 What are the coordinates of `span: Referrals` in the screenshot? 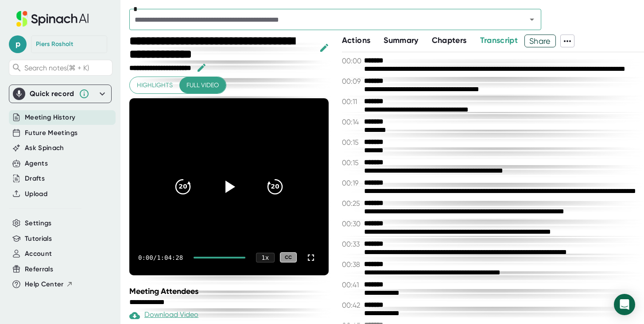 It's located at (39, 269).